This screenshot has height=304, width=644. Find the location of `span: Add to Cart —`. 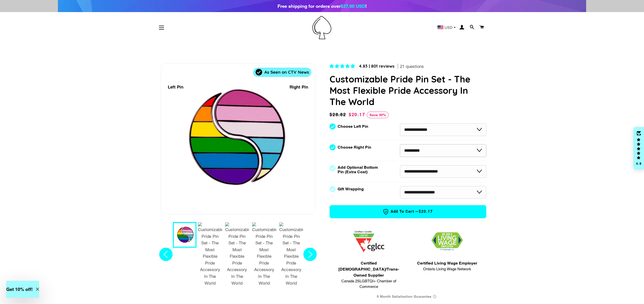

span: Add to Cart — is located at coordinates (408, 212).